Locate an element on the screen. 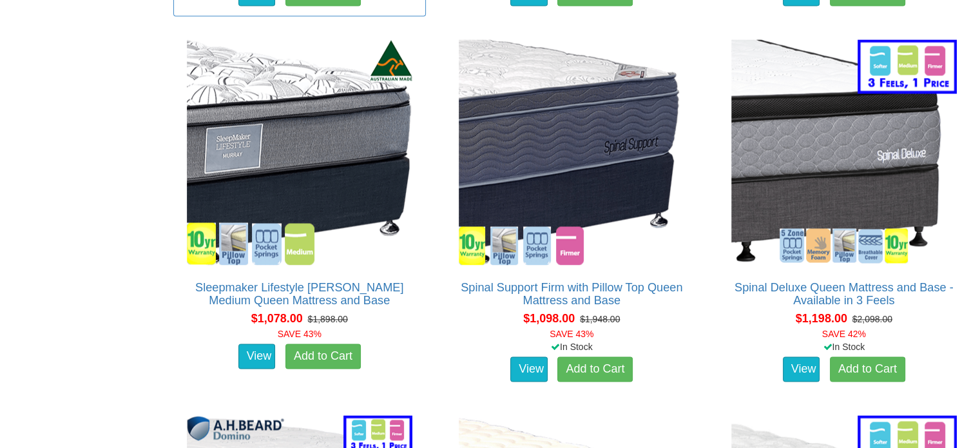 Image resolution: width=980 pixels, height=448 pixels. span: $1,198.00 is located at coordinates (822, 319).